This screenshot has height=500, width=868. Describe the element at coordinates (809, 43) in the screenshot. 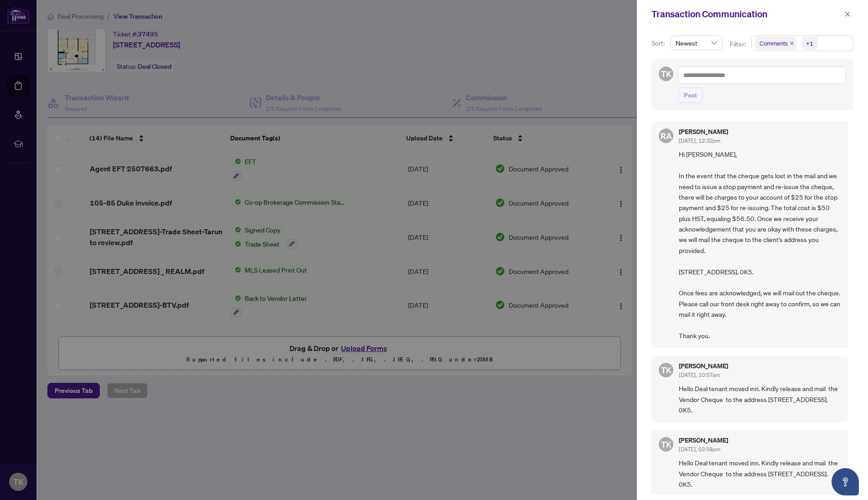

I see `div: +1` at that location.